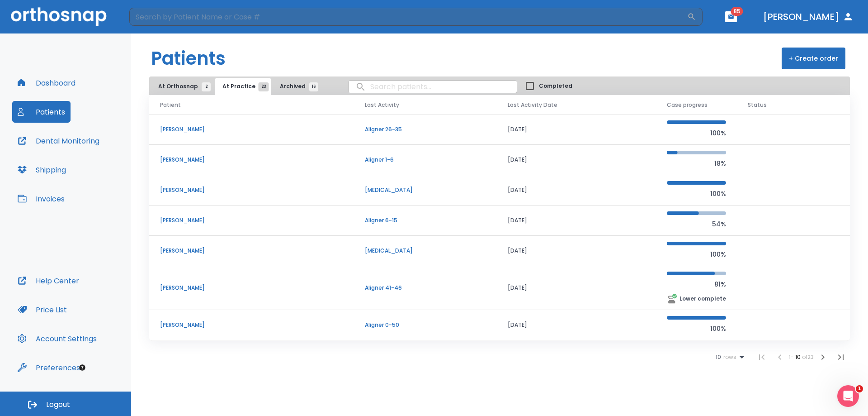 Image resolution: width=868 pixels, height=416 pixels. Describe the element at coordinates (425, 325) in the screenshot. I see `p: Aligner 0-50` at that location.